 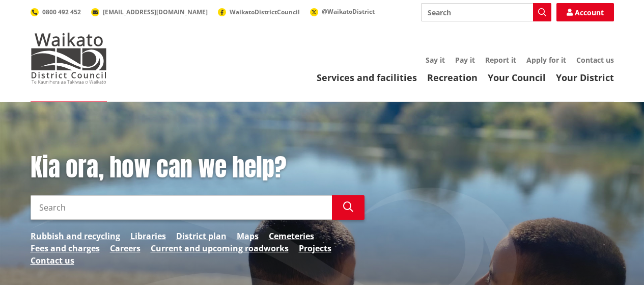 I want to click on span: WaikatoDistrictCouncil, so click(x=265, y=12).